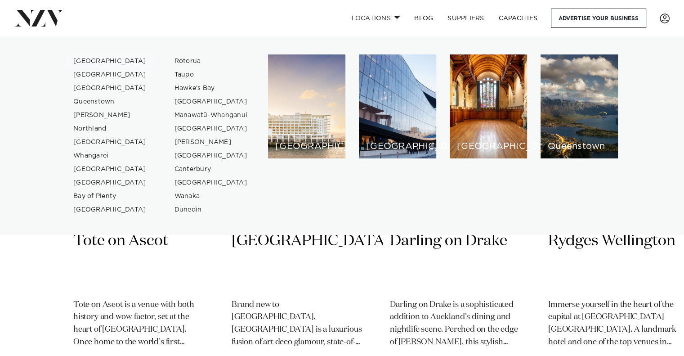 The height and width of the screenshot is (356, 684). Describe the element at coordinates (599, 18) in the screenshot. I see `a: Advertise your business` at that location.